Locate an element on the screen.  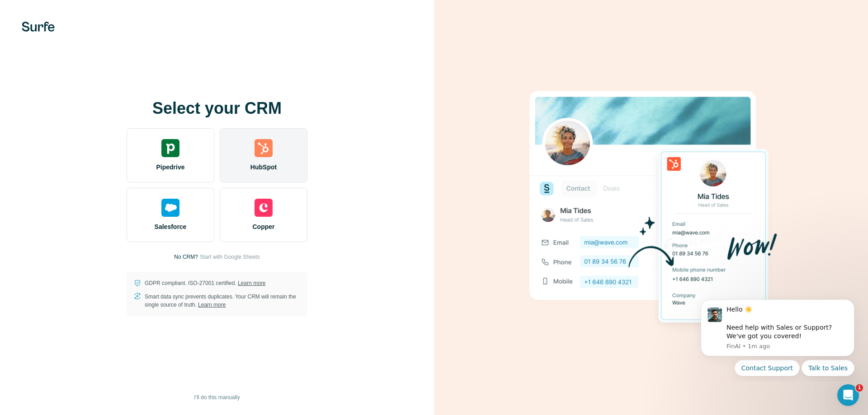
span: Start with Google Sheets is located at coordinates (229, 257).